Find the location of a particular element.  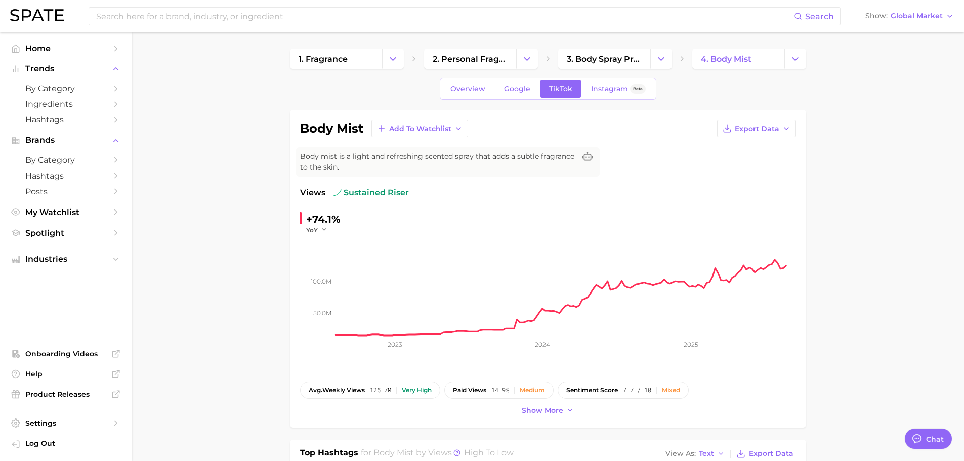

a: Overview is located at coordinates (468, 89).